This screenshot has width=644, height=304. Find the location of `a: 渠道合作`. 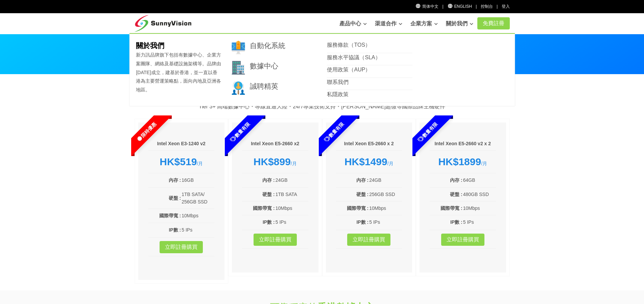

a: 渠道合作 is located at coordinates (389, 24).